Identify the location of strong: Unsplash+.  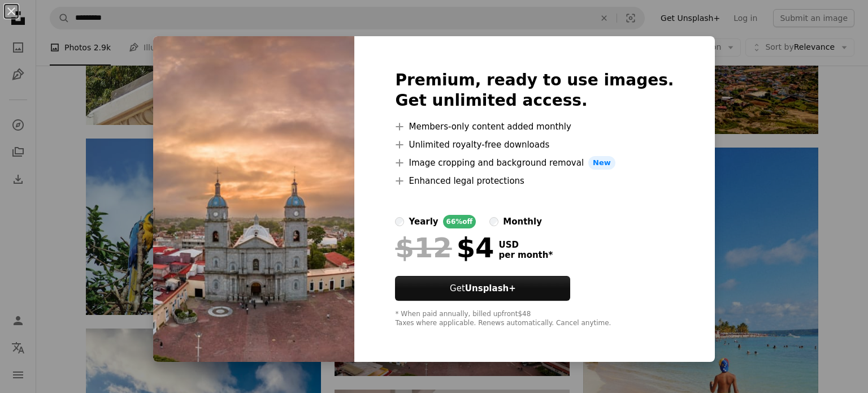
(490, 289).